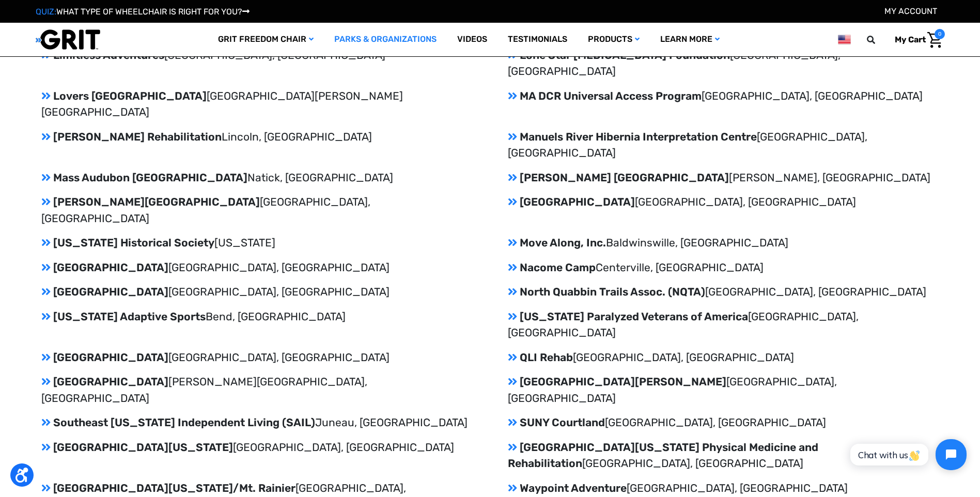 The height and width of the screenshot is (497, 980). Describe the element at coordinates (690, 39) in the screenshot. I see `a: Learn More` at that location.